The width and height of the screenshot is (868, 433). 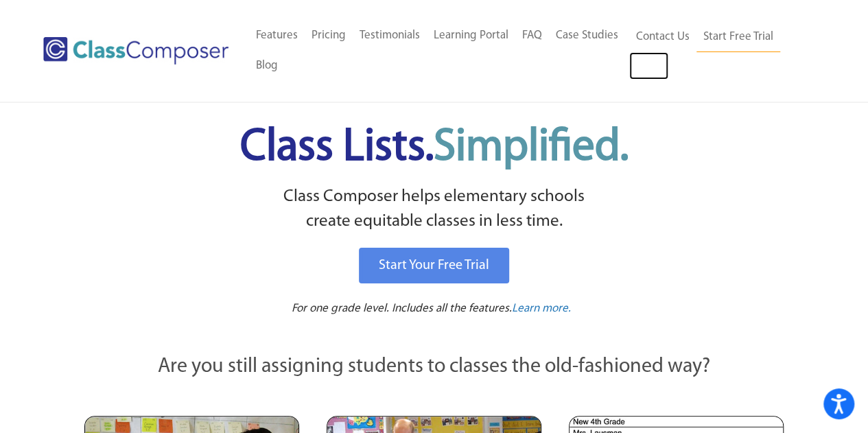 I want to click on p: Class Composer helps elementary schools create equitable classes in less time., so click(x=434, y=210).